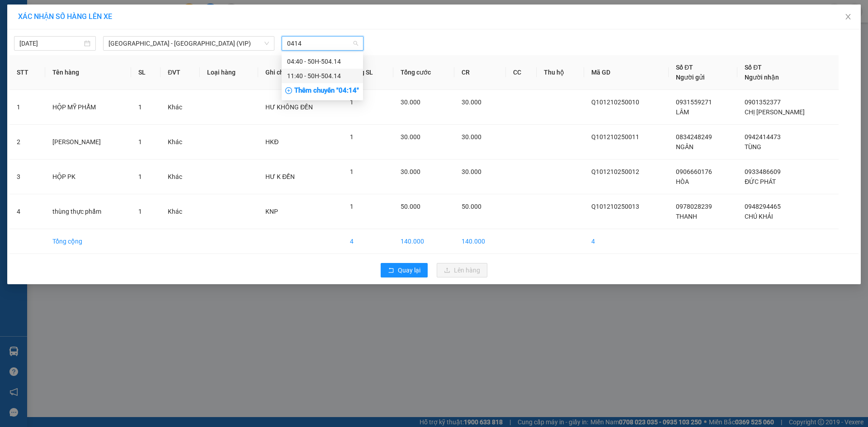 The height and width of the screenshot is (427, 868). Describe the element at coordinates (684, 147) in the screenshot. I see `span: NGÂN` at that location.